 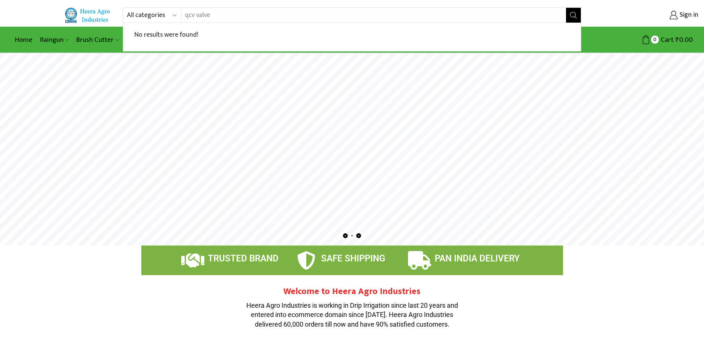 I want to click on p: Heera Agro Industries is working in Drip Irrigation since last 20 years and entered into ecommerc..., so click(x=352, y=315).